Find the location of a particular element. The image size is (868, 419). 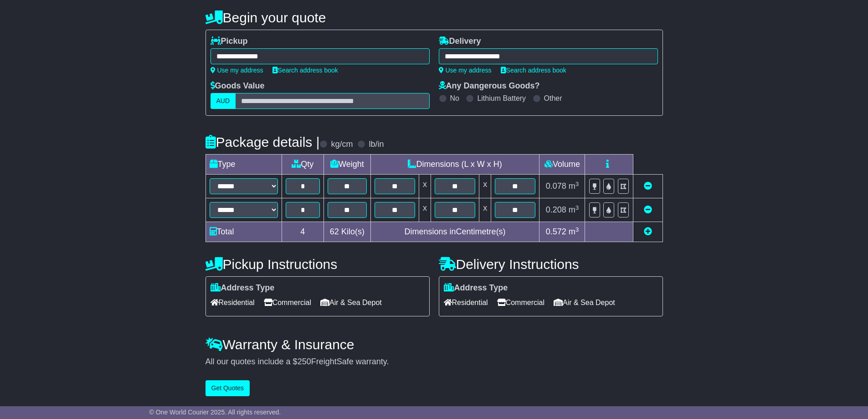

td: Qty is located at coordinates (303, 164).